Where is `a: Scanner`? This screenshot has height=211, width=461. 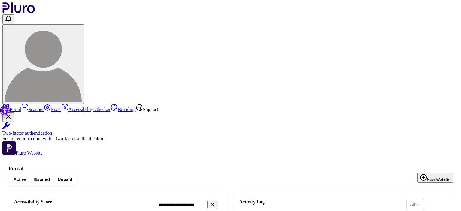 a: Scanner is located at coordinates (32, 109).